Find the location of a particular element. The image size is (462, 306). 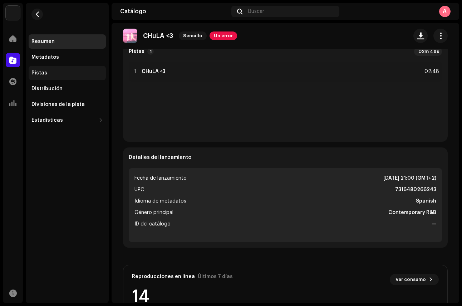

re-m-nav-item: Distribución is located at coordinates (67, 89).